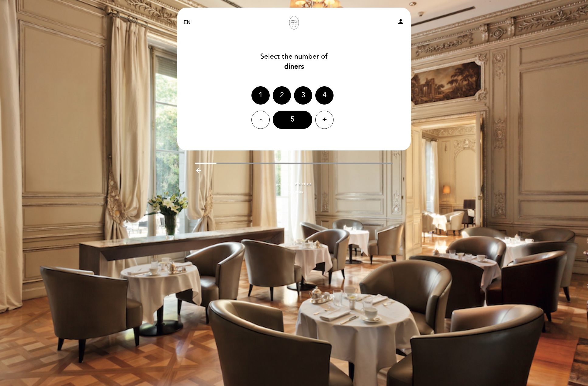 This screenshot has width=588, height=386. I want to click on b: diners, so click(294, 67).